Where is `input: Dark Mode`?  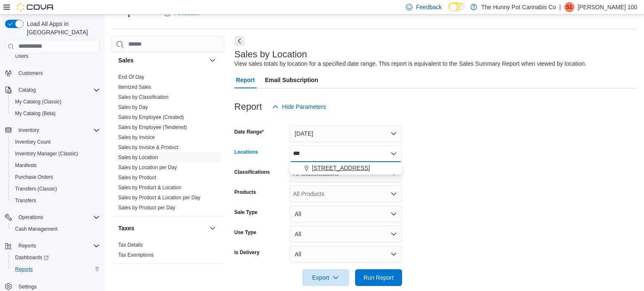 input: Dark Mode is located at coordinates (457, 7).